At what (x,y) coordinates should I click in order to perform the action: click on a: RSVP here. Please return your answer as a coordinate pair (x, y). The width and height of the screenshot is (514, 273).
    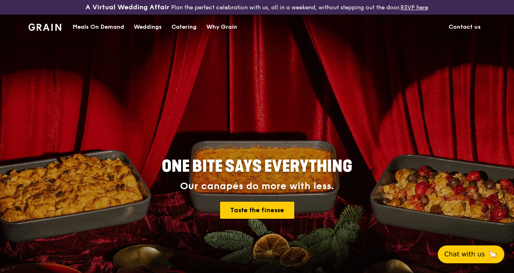
    Looking at the image, I should click on (415, 7).